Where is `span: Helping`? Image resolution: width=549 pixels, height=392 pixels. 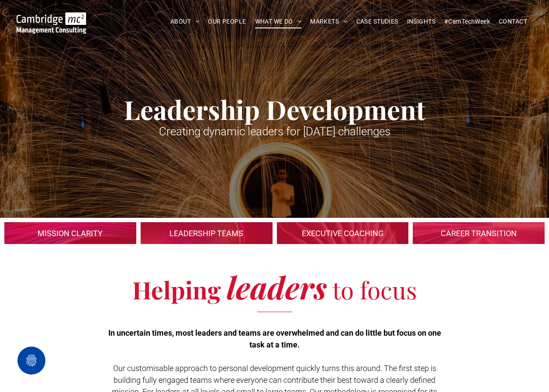
span: Helping is located at coordinates (177, 290).